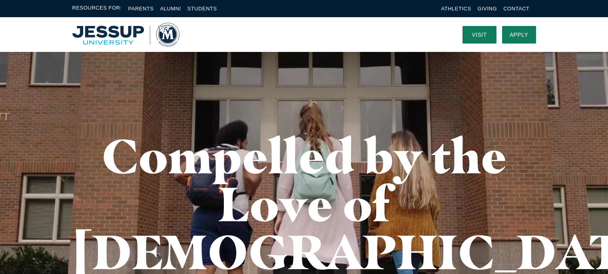 Image resolution: width=608 pixels, height=274 pixels. What do you see at coordinates (126, 35) in the screenshot?
I see `img: Multnomah University Logo` at bounding box center [126, 35].